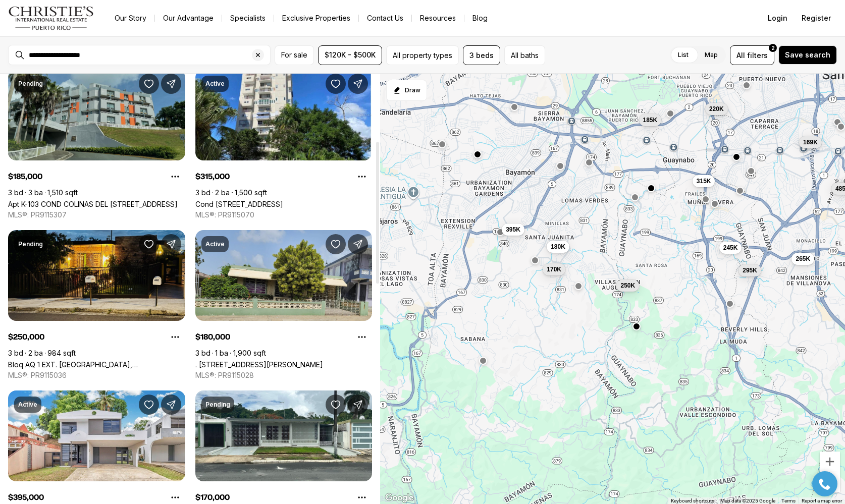 This screenshot has height=504, width=845. I want to click on button: All baths, so click(524, 55).